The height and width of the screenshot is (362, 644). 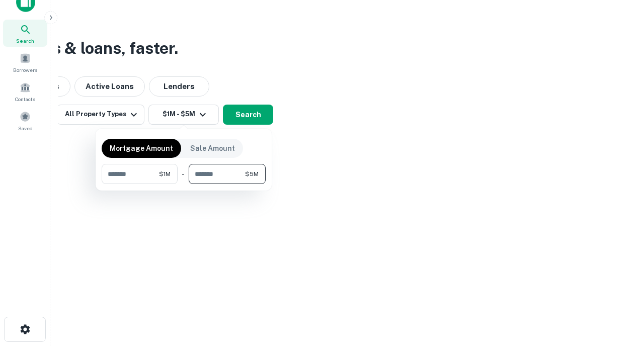 What do you see at coordinates (212, 149) in the screenshot?
I see `p: Sale Amount` at bounding box center [212, 149].